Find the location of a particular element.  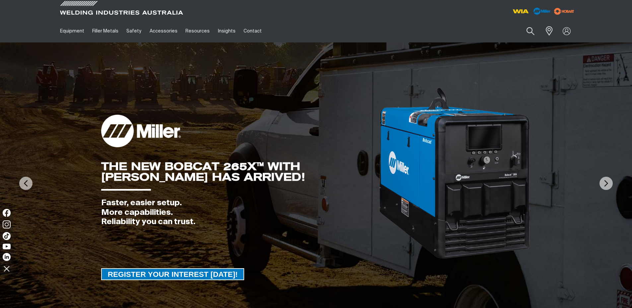

img: LinkedIn is located at coordinates (7, 257).